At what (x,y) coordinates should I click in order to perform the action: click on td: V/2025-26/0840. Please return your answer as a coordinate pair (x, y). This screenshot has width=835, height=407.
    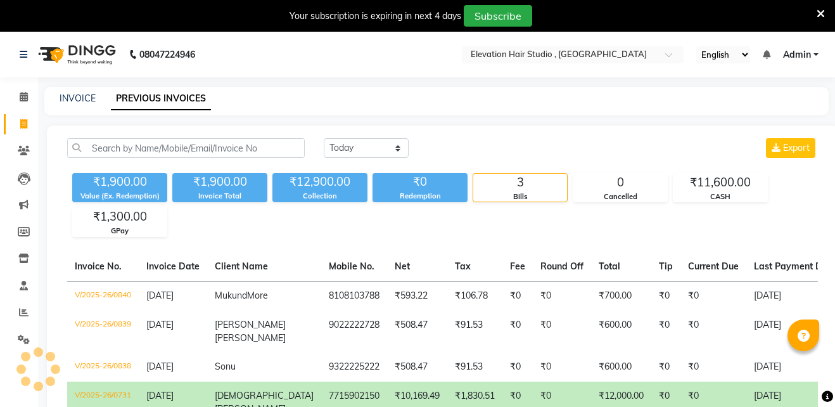
    Looking at the image, I should click on (103, 295).